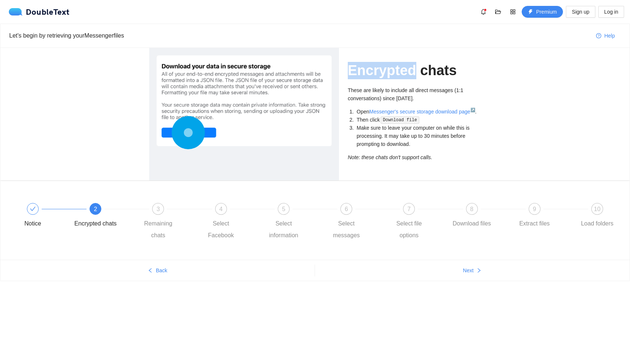 The height and width of the screenshot is (364, 630). What do you see at coordinates (418, 111) in the screenshot?
I see `li: Open .` at bounding box center [418, 111].